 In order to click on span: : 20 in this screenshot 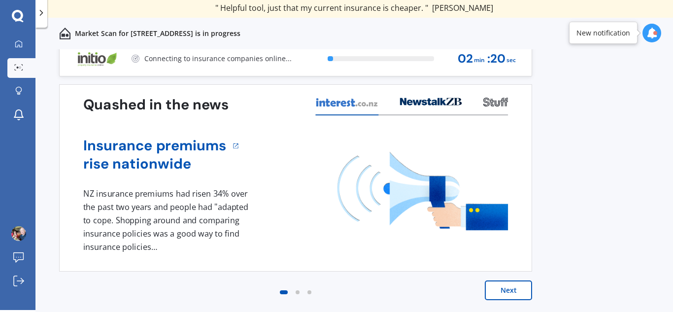, I will do `click(496, 59)`.